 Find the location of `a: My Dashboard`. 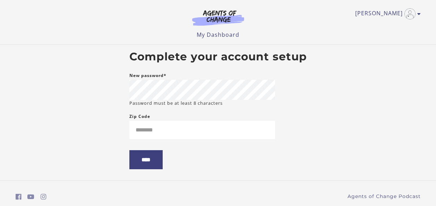

a: My Dashboard is located at coordinates (218, 35).